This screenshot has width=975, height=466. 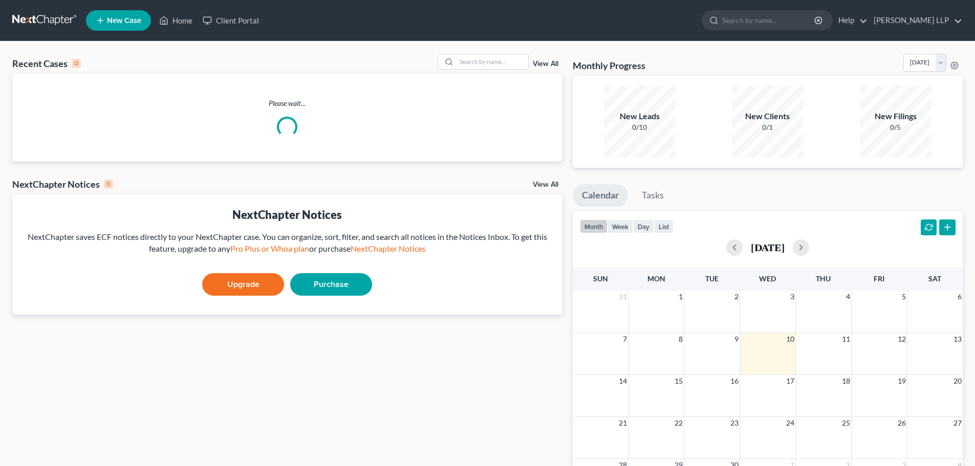 I want to click on div: NextChapter saves ECF notices directly to your NextChapter case. You can organize, sort, filter, ..., so click(x=287, y=243).